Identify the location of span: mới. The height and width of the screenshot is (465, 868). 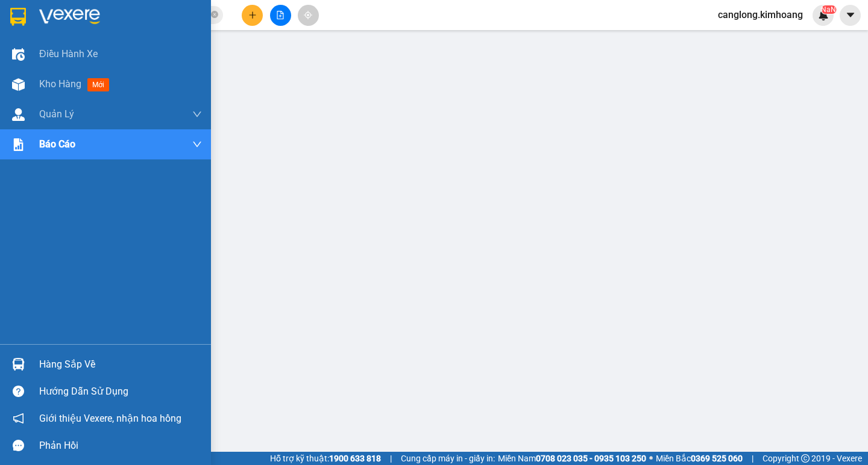
(99, 85).